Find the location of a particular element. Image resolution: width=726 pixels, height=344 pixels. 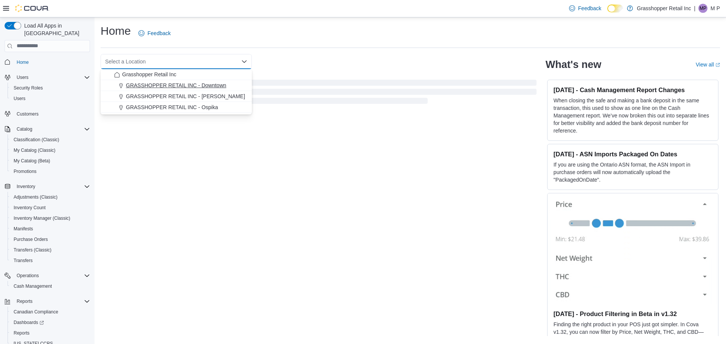

p: If you are using the Ontario ASN format, the ASN Import in purchase orders will now automatically... is located at coordinates (632, 172).